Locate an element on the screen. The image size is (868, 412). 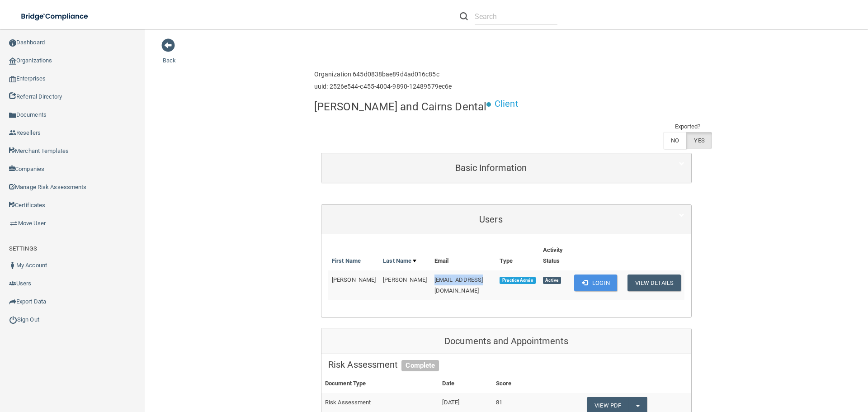
a: Back is located at coordinates (169, 55).